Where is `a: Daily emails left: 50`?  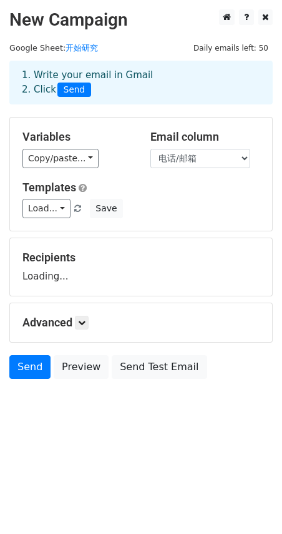
a: Daily emails left: 50 is located at coordinates (231, 47).